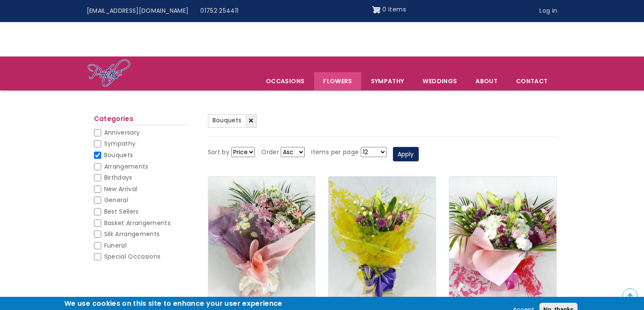 The width and height of the screenshot is (644, 310). What do you see at coordinates (121, 212) in the screenshot?
I see `span: Best Sellers` at bounding box center [121, 212].